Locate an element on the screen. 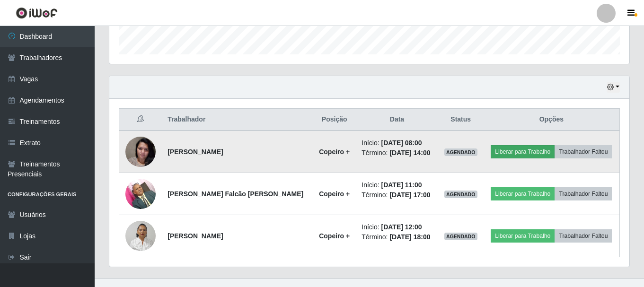 The height and width of the screenshot is (287, 644). th: Trabalhador is located at coordinates (237, 120).